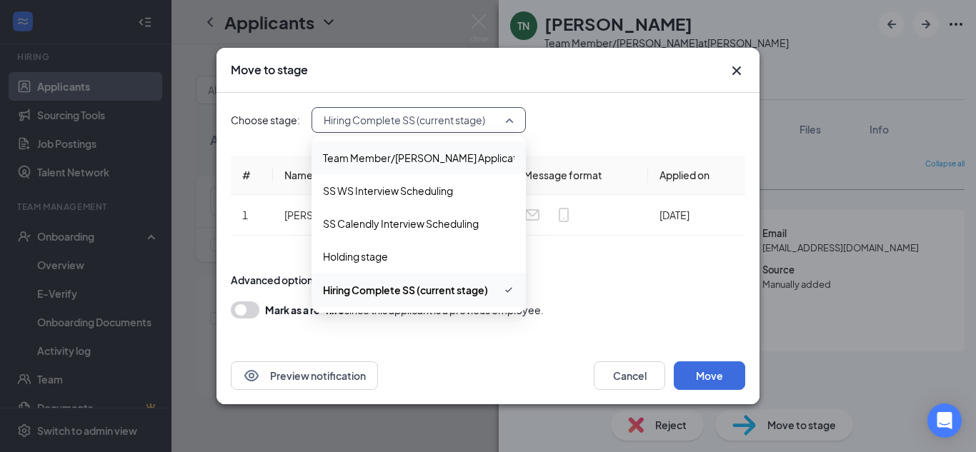 The width and height of the screenshot is (976, 452). What do you see at coordinates (251, 376) in the screenshot?
I see `svg: Eye` at bounding box center [251, 376].